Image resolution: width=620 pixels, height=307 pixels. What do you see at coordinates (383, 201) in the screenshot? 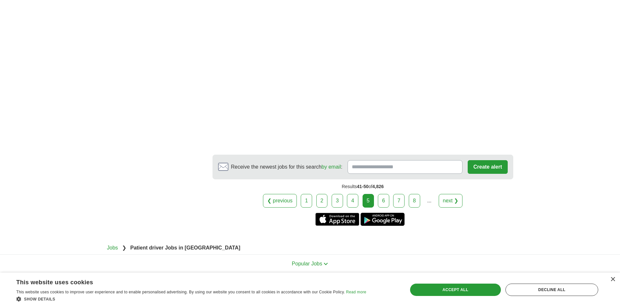
I see `a: 6` at bounding box center [383, 201].